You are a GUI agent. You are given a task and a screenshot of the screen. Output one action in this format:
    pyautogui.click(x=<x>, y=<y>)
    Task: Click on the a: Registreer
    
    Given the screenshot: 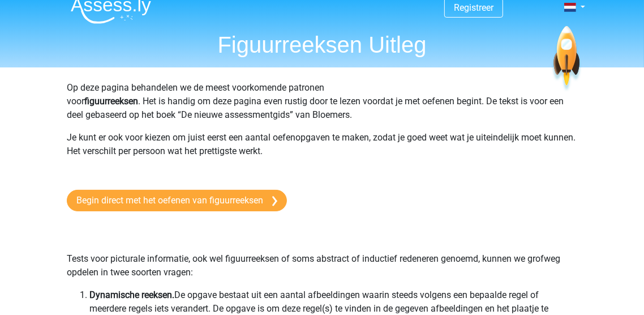 What is the action you would take?
    pyautogui.click(x=474, y=7)
    